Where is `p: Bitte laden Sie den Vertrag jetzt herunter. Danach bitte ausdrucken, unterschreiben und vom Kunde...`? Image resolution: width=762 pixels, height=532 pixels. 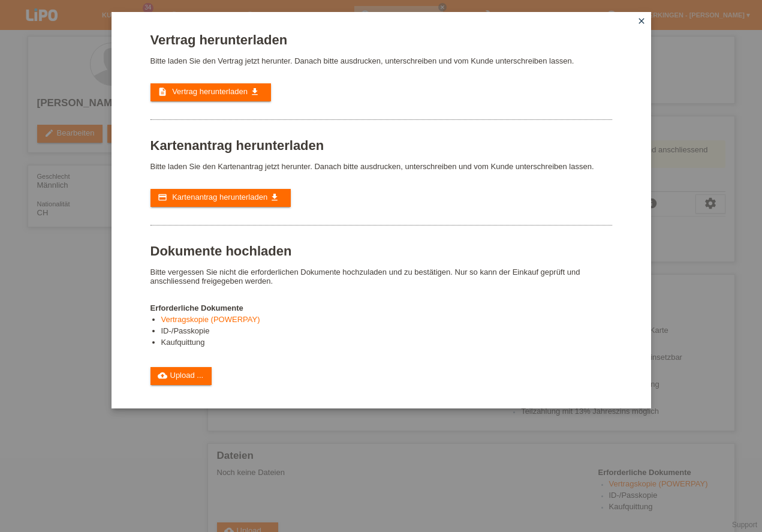 p: Bitte laden Sie den Vertrag jetzt herunter. Danach bitte ausdrucken, unterschreiben und vom Kunde... is located at coordinates (381, 61).